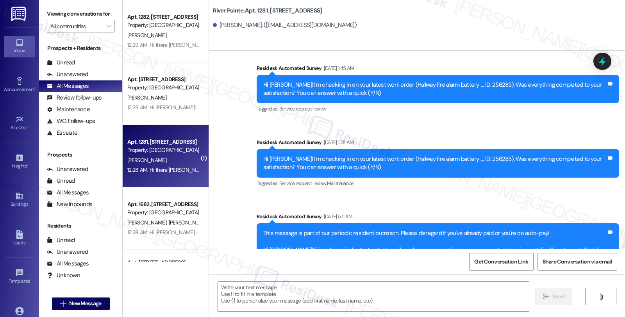 This screenshot has height=317, width=625. I want to click on div: Unknown, so click(63, 275).